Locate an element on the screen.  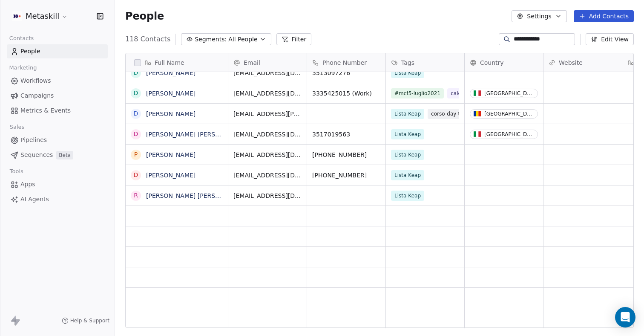
button: Edit View is located at coordinates (610, 39).